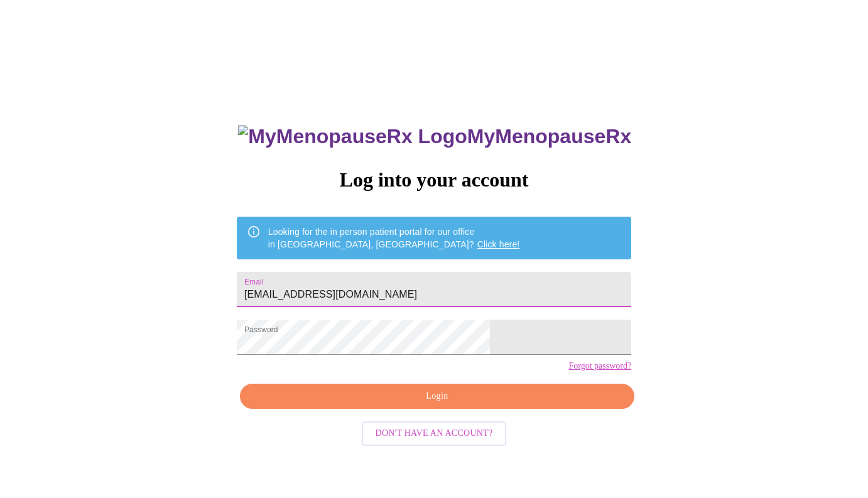 This screenshot has height=498, width=868. Describe the element at coordinates (353, 136) in the screenshot. I see `img: MyMenopauseRx Logo` at that location.